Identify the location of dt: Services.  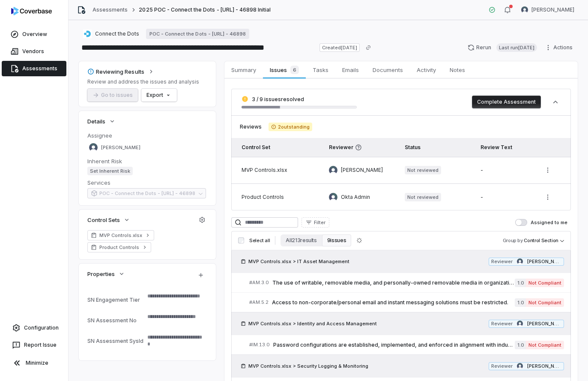
(147, 183).